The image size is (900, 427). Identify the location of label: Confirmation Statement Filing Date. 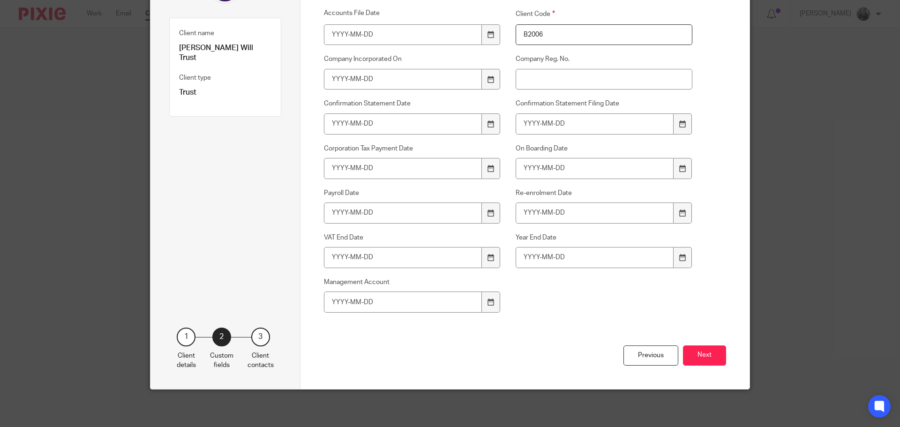
(604, 104).